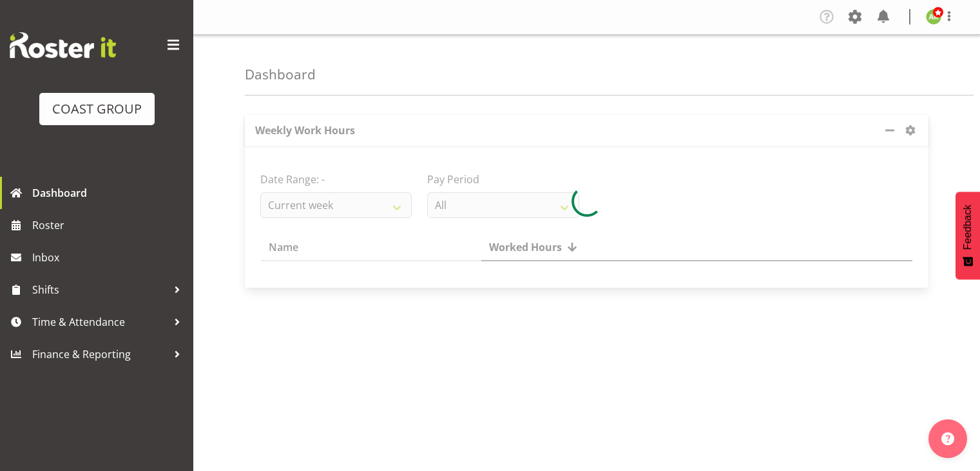 Image resolution: width=980 pixels, height=471 pixels. What do you see at coordinates (62, 45) in the screenshot?
I see `img: Rosterit website logo` at bounding box center [62, 45].